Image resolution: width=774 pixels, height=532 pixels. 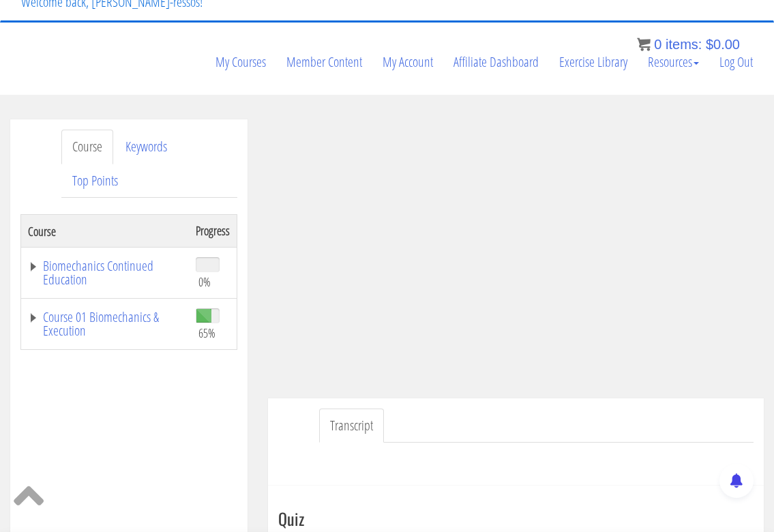 What do you see at coordinates (496, 62) in the screenshot?
I see `a: Affiliate Dashboard` at bounding box center [496, 62].